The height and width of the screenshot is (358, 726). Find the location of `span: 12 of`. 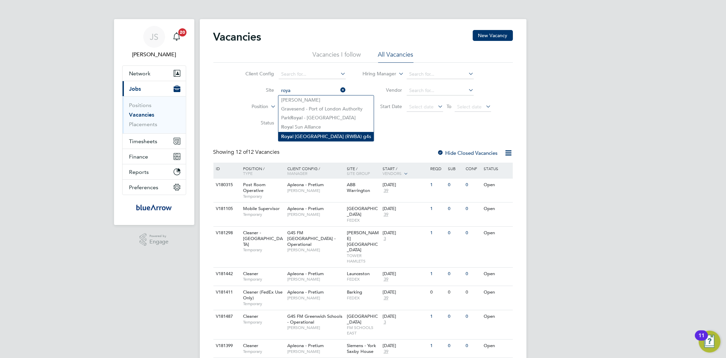

span: 12 of is located at coordinates (242, 152).